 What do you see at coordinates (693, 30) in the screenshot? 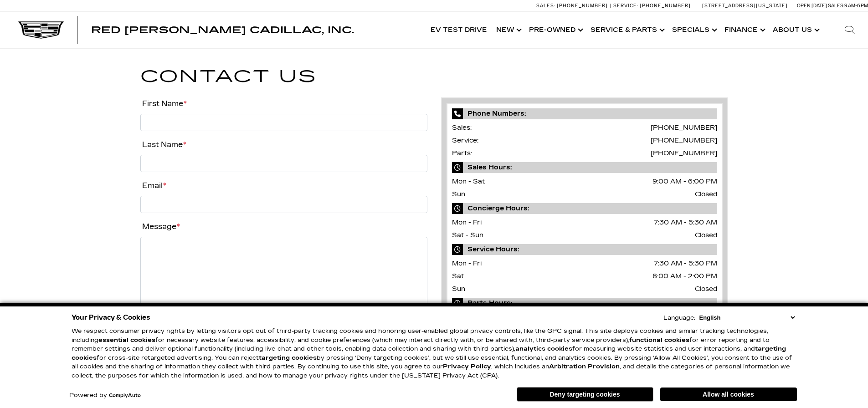
I see `a: Specials` at bounding box center [693, 30].